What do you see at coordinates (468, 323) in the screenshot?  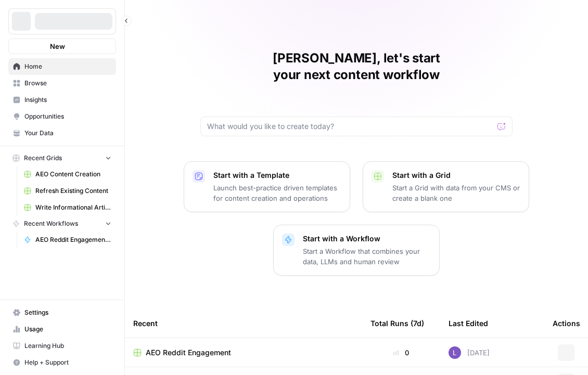 I see `div: Last Edited` at bounding box center [468, 323].